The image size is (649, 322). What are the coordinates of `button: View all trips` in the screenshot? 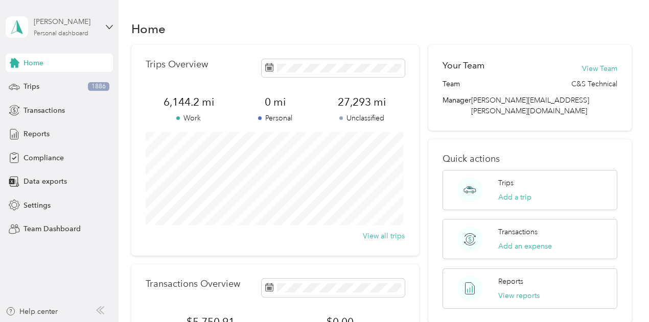 It's located at (384, 236).